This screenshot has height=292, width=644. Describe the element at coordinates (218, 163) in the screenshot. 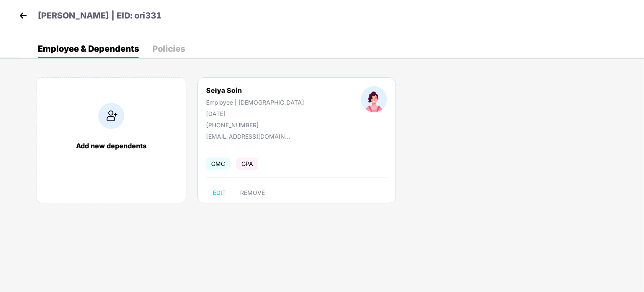

I see `span: GMC` at that location.